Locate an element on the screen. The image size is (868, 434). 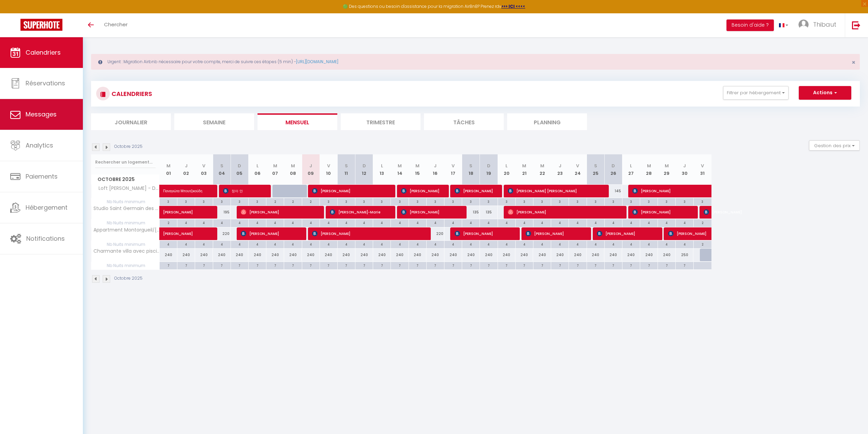
span: Παναγιώτα Μπουτζικούδη is located at coordinates (187, 187).